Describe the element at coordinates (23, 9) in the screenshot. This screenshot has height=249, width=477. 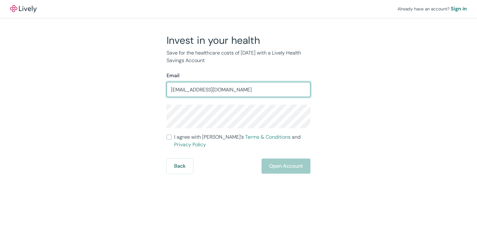
I see `a: LivelyLively` at that location.